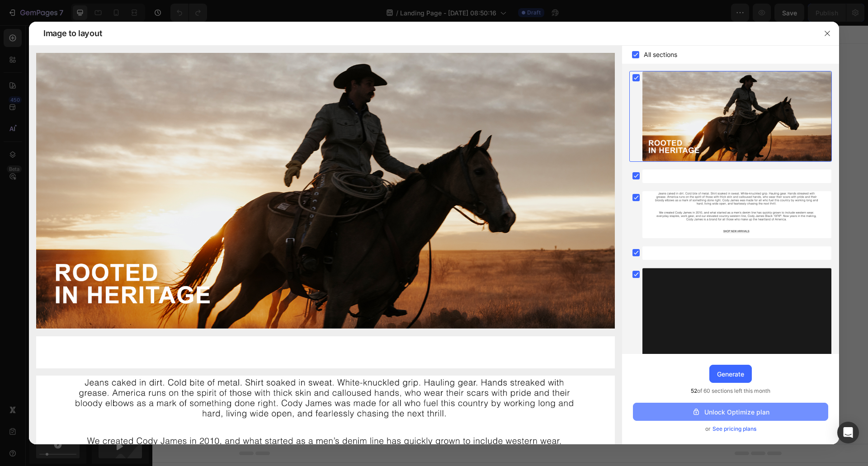  Describe the element at coordinates (730, 391) in the screenshot. I see `span: of 60 sections left this month` at that location.